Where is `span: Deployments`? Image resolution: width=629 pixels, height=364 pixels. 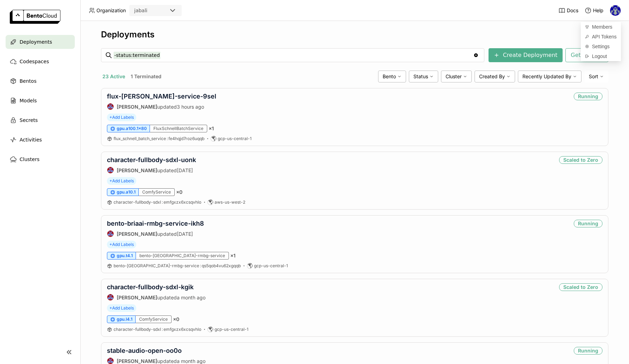 span: Deployments is located at coordinates (35, 42).